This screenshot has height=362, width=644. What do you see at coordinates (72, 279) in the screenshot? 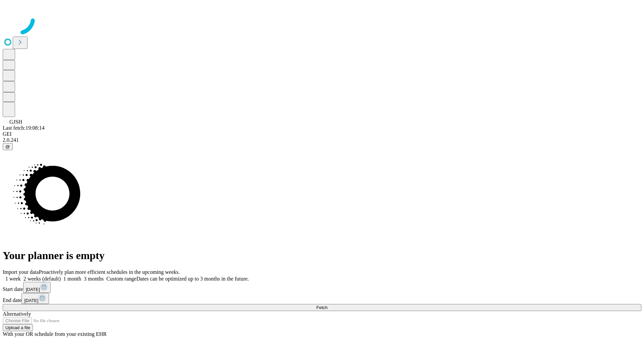
I see `span: 1 month` at bounding box center [72, 279].